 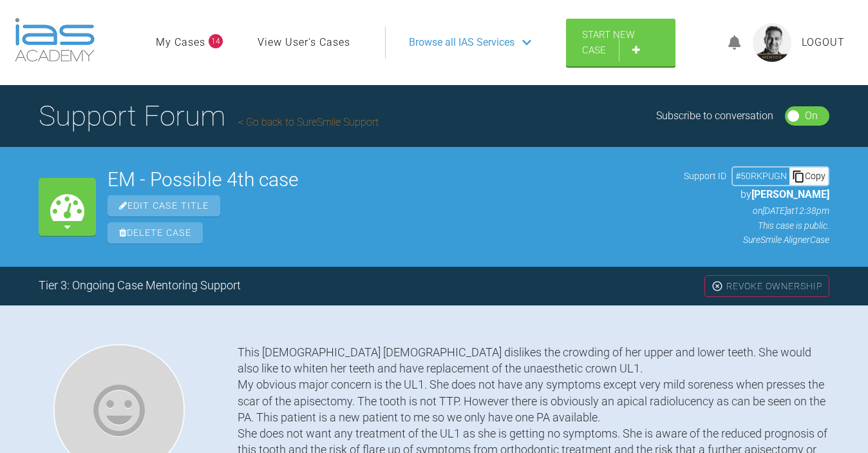 What do you see at coordinates (823, 42) in the screenshot?
I see `span: Logout` at bounding box center [823, 42].